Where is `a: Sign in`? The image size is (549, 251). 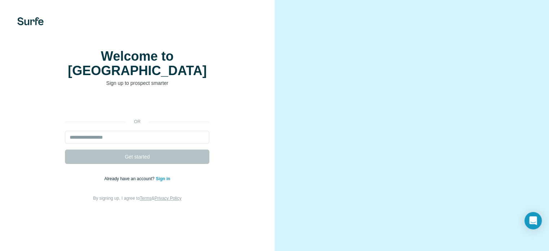 a: Sign in is located at coordinates (163, 179).